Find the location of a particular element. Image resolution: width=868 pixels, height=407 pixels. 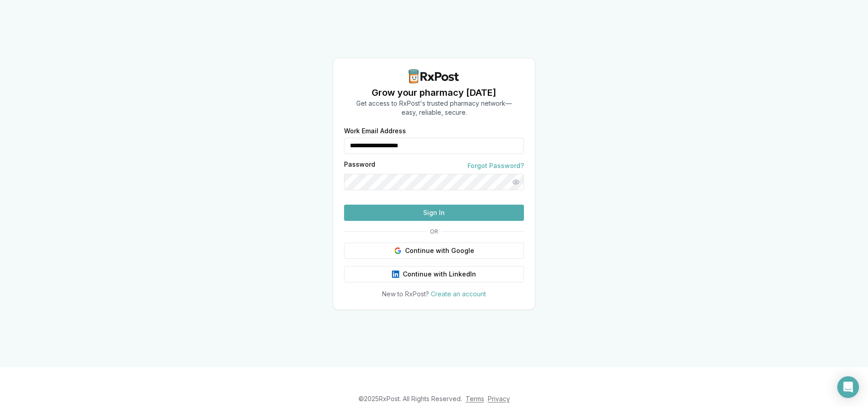

span: OR is located at coordinates (434, 232).